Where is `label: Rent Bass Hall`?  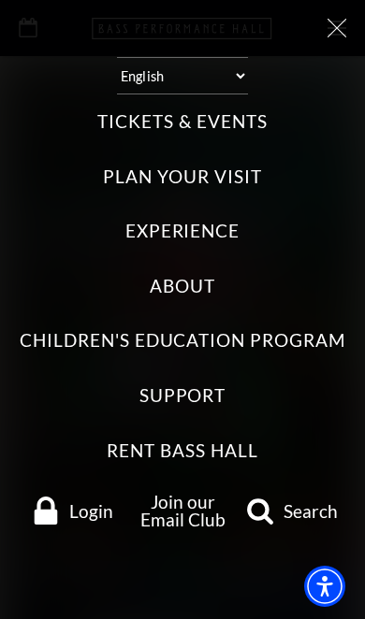
label: Rent Bass Hall is located at coordinates (181, 451).